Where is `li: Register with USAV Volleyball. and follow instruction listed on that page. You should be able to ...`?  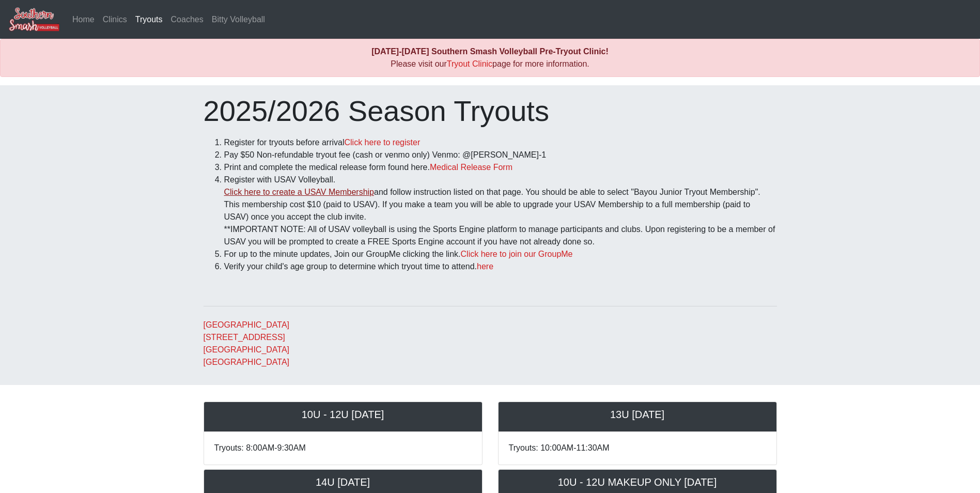 li: Register with USAV Volleyball. and follow instruction listed on that page. You should be able to ... is located at coordinates (501, 211).